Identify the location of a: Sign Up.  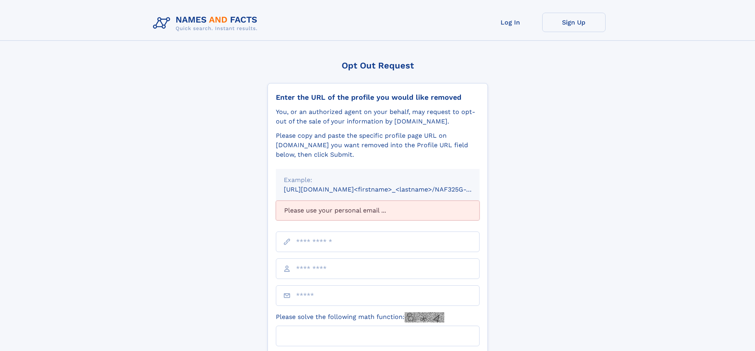
(574, 22).